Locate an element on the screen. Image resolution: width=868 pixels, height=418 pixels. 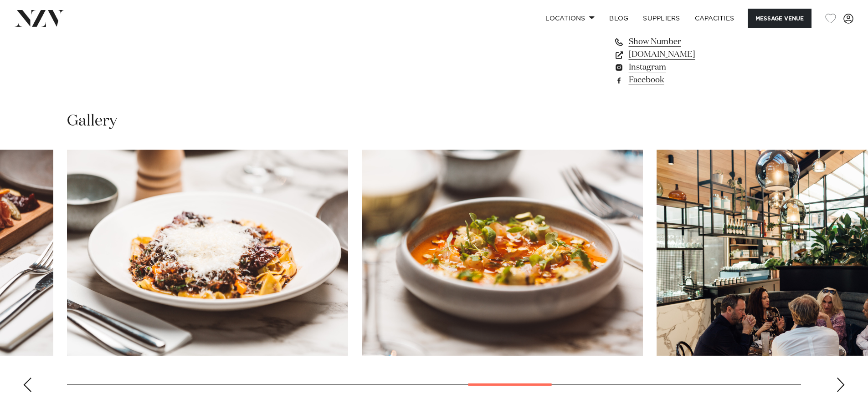
a: Show Number is located at coordinates (688, 42).